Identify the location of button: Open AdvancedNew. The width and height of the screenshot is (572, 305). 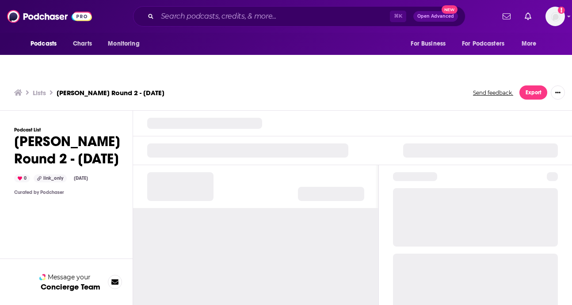
(435, 16).